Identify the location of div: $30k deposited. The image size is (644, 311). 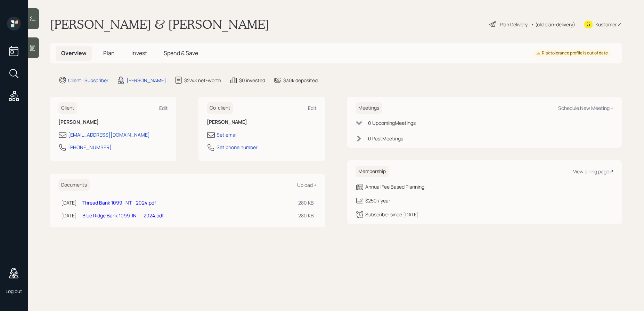
(300, 80).